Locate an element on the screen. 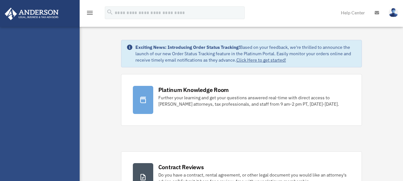 The height and width of the screenshot is (181, 403). i: search is located at coordinates (110, 12).